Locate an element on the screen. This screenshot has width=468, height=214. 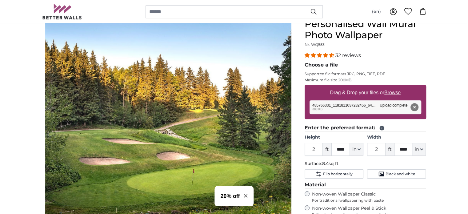
h1: Personalised Wall Mural Photo Wallpaper is located at coordinates (365, 30).